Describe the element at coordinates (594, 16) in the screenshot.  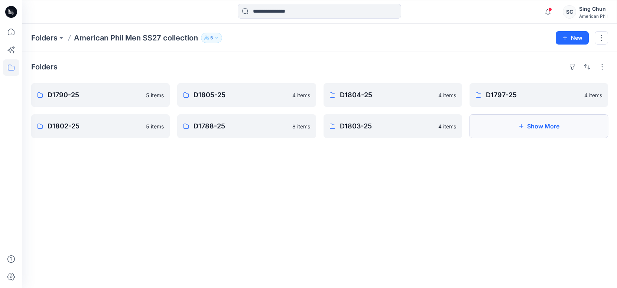
I see `div: American Phil` at that location.